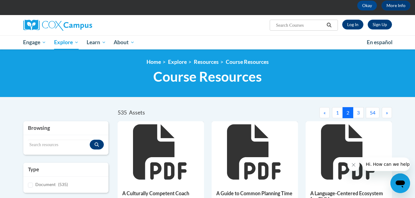  Describe the element at coordinates (206, 62) in the screenshot. I see `a: Resources` at that location.